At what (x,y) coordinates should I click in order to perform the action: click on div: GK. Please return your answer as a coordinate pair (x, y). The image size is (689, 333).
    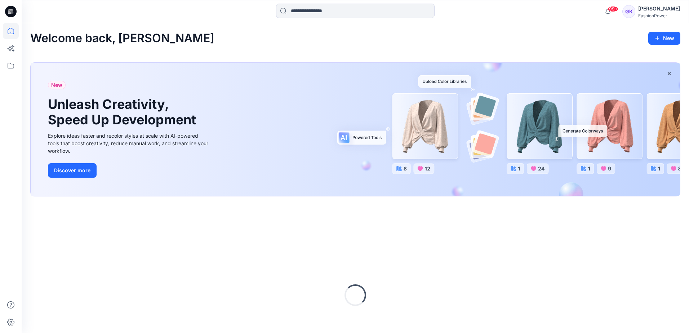
    Looking at the image, I should click on (629, 12).